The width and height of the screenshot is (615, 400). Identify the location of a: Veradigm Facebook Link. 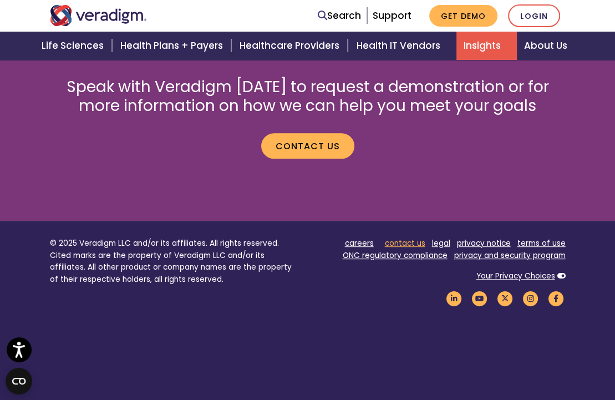
(557, 298).